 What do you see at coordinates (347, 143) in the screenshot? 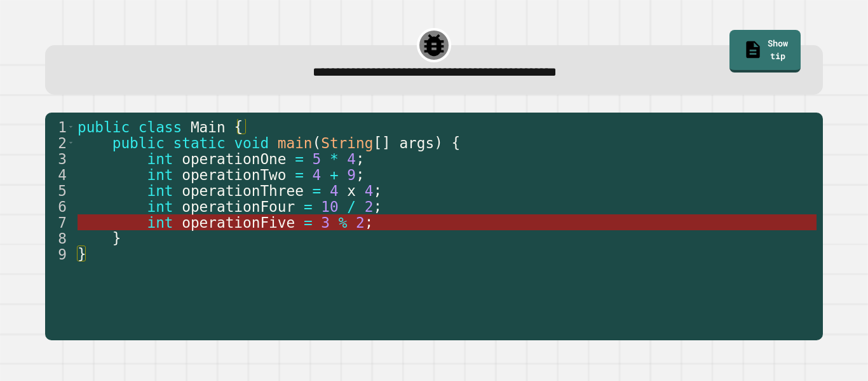
I see `span: String` at bounding box center [347, 143].